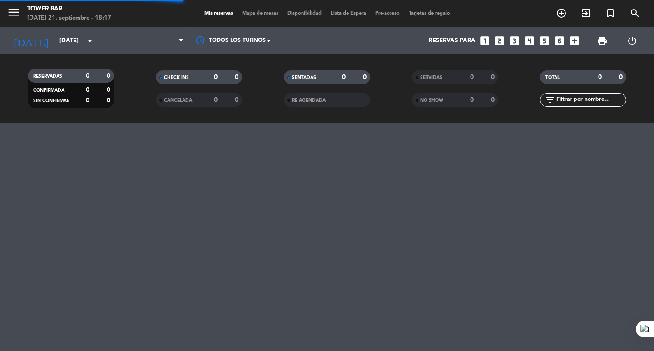  Describe the element at coordinates (485, 41) in the screenshot. I see `i: looks_one` at that location.